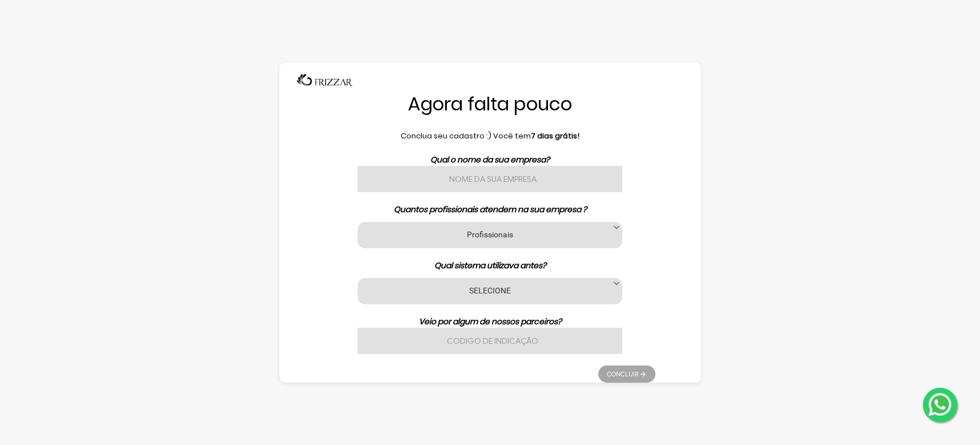  I want to click on label: Profissionais, so click(490, 234).